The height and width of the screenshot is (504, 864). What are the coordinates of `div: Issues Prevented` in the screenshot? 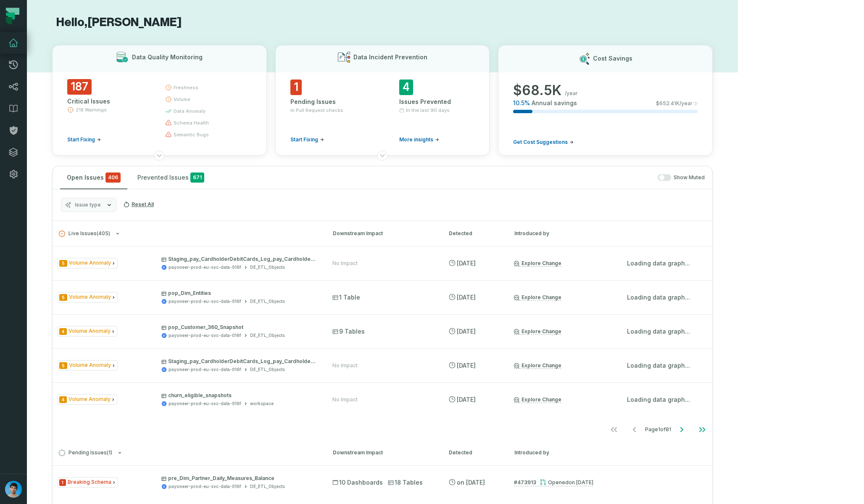 It's located at (437, 102).